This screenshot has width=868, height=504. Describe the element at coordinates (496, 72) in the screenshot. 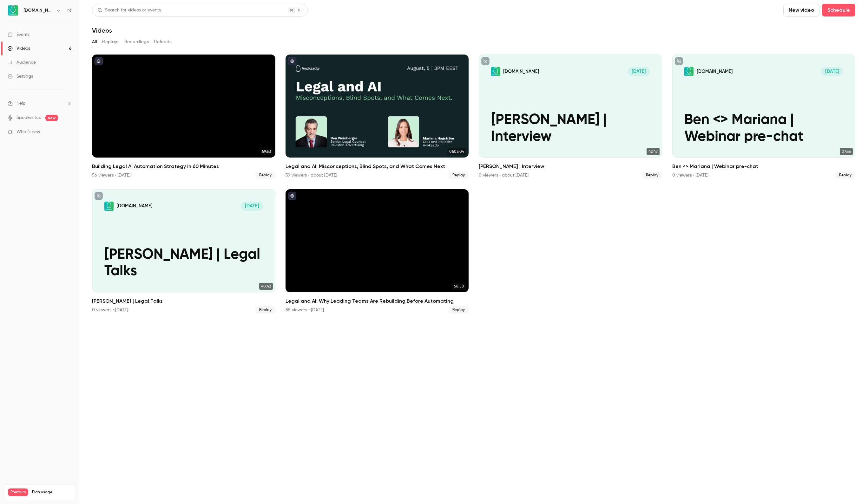

I see `img: Nate Kostelnik | Interview` at that location.